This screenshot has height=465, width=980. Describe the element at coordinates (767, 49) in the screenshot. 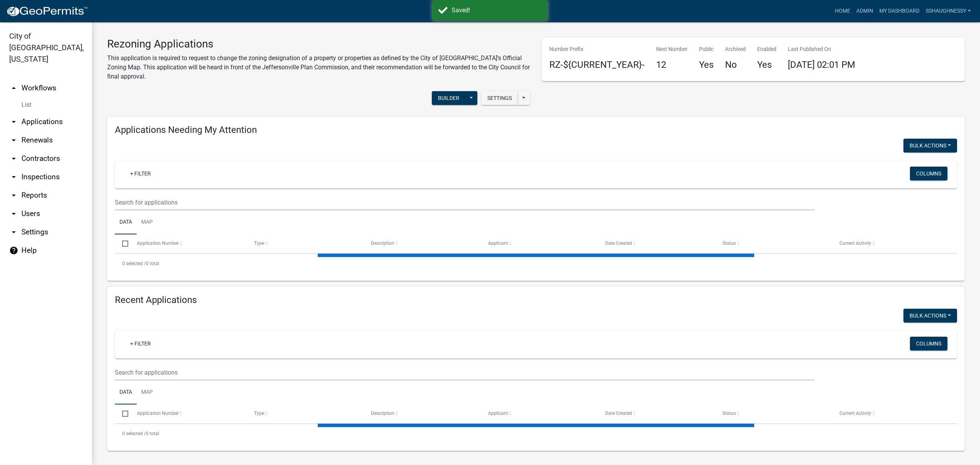

I see `p: Enabled` at that location.